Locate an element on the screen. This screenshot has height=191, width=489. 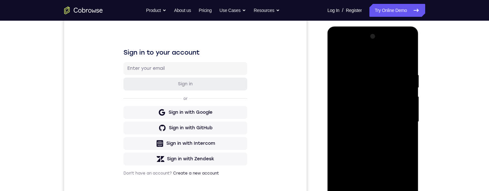
button: Resources is located at coordinates (267, 10).